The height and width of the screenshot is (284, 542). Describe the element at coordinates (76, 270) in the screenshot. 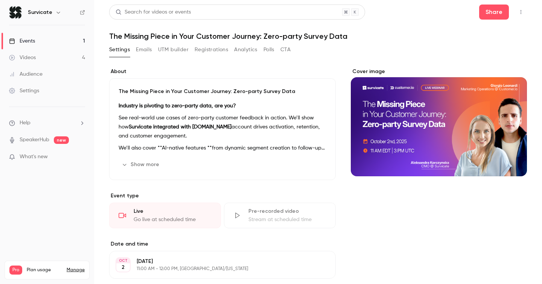

I see `a: Manage` at that location.